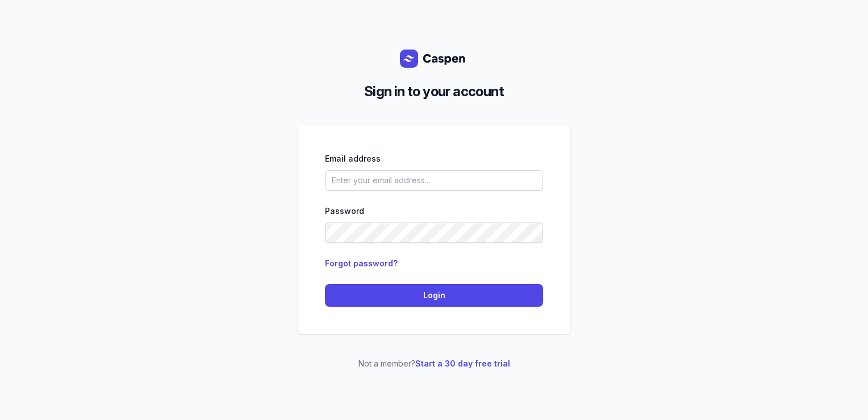  What do you see at coordinates (434, 92) in the screenshot?
I see `h2: Sign in to your account` at bounding box center [434, 92].